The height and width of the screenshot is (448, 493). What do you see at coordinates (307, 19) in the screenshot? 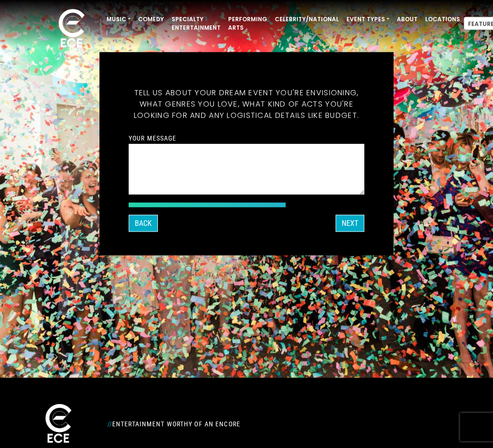
I see `a: Celebrity/National` at bounding box center [307, 19].